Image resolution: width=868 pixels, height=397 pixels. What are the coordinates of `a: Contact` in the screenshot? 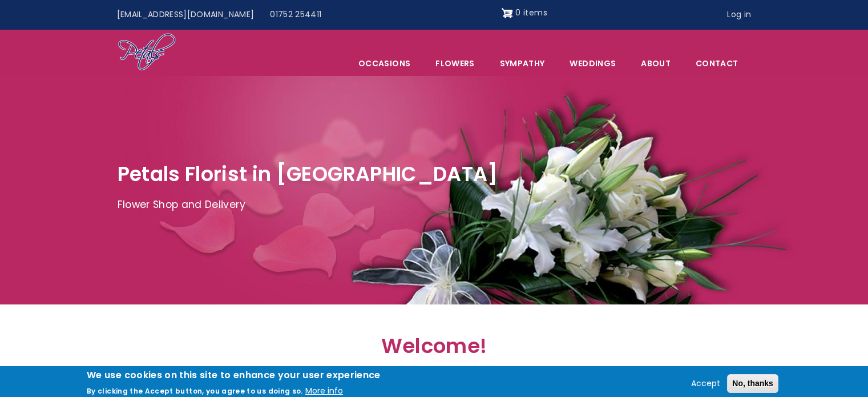 It's located at (716, 63).